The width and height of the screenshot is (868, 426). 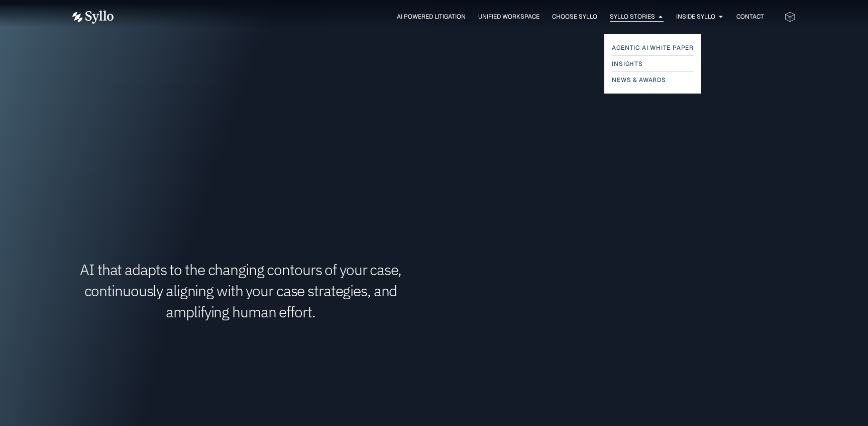 I want to click on span: Contact, so click(x=750, y=16).